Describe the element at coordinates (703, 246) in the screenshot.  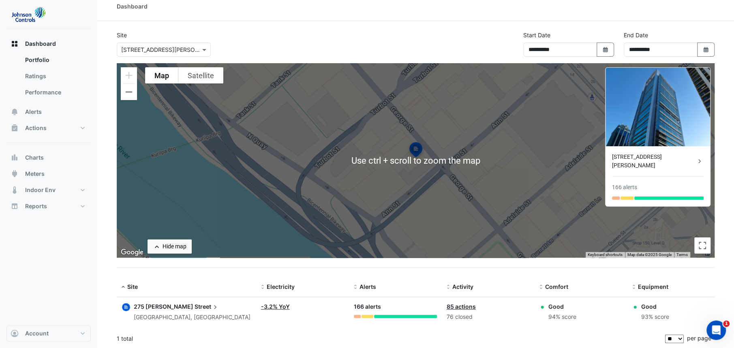
I see `button: Toggle fullscreen view` at that location.